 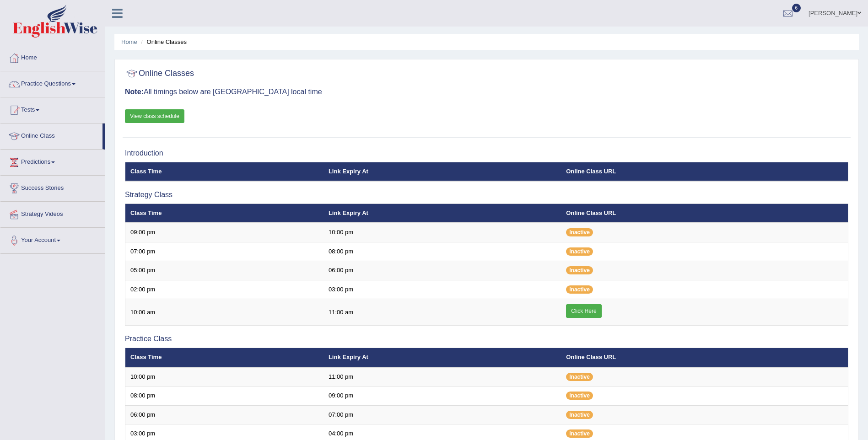 What do you see at coordinates (52, 135) in the screenshot?
I see `a: Online Class` at bounding box center [52, 135].